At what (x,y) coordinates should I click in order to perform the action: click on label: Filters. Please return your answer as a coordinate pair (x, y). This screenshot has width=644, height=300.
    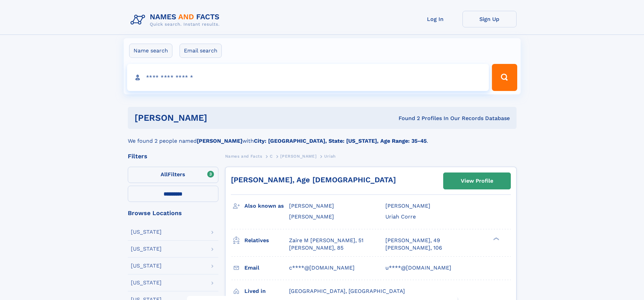
    Looking at the image, I should click on (173, 175).